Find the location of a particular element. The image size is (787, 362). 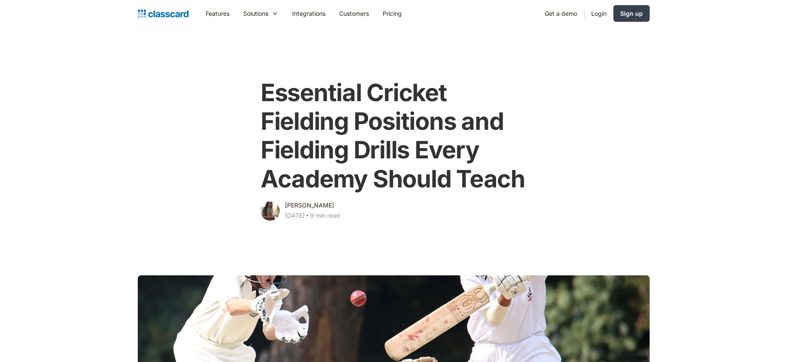

h1: Essential Cricket Fielding Positions and Fielding Drills Every Academy Should Teach is located at coordinates (394, 136).